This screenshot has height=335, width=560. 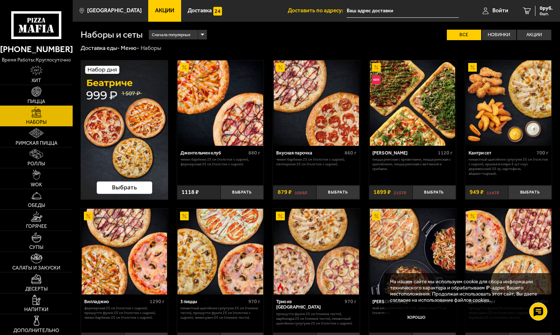 What do you see at coordinates (317, 319) in the screenshot?
I see `p: Прошутто Фунги 25 см (тонкое тесто), Карбонара 25 см (тонкое тесто), Пикантный цыплёнок сулугуни ...` at bounding box center [317, 319].